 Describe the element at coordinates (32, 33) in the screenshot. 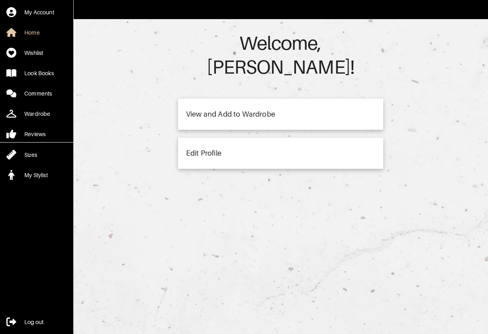

I see `div: Home` at that location.